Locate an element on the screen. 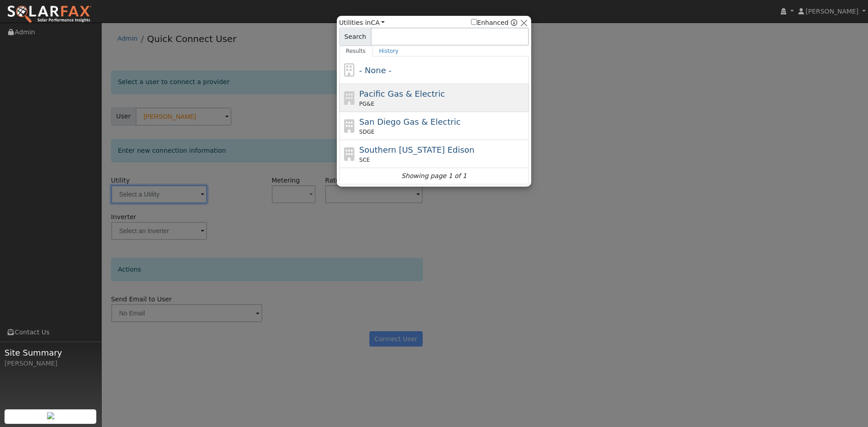  span: SCE is located at coordinates (365, 160).